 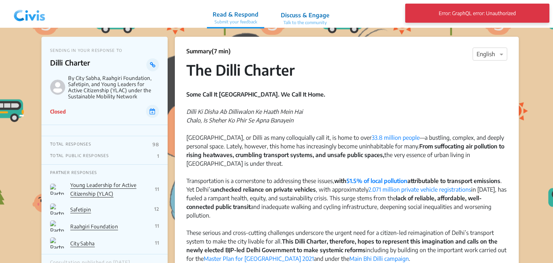 What do you see at coordinates (114, 87) in the screenshot?
I see `p: By City Sabha, Raahgiri Foundation, Safetipin, and Young Leaders for Active Citizenship (YLAC) un...` at bounding box center [114, 87].